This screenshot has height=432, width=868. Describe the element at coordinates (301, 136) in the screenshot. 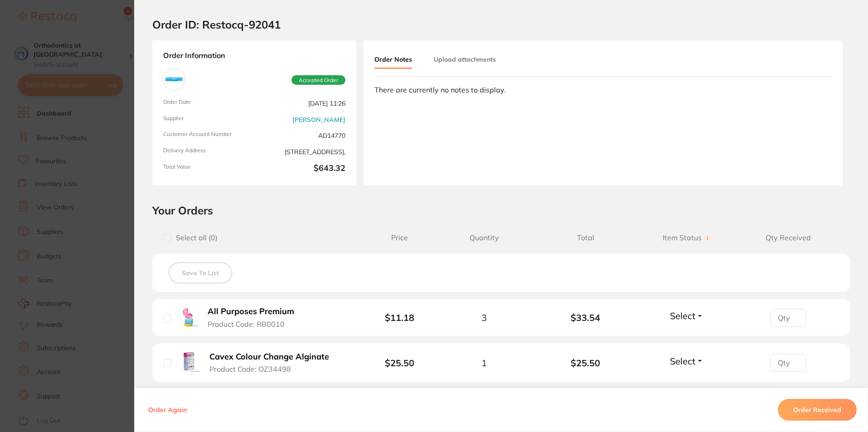

I see `span: AD14770` at that location.